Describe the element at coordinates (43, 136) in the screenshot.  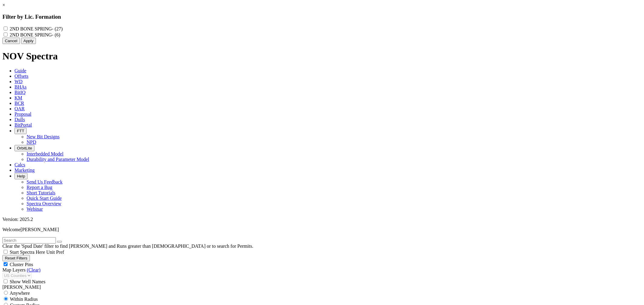
I see `a: New Bit Designs` at that location.